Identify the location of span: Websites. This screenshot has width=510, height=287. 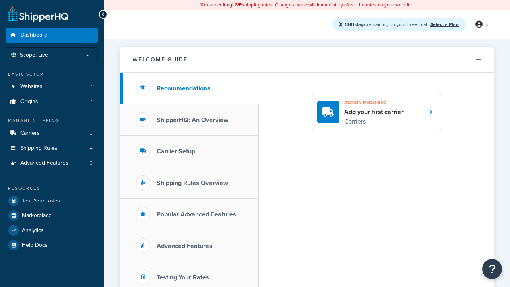
(31, 86).